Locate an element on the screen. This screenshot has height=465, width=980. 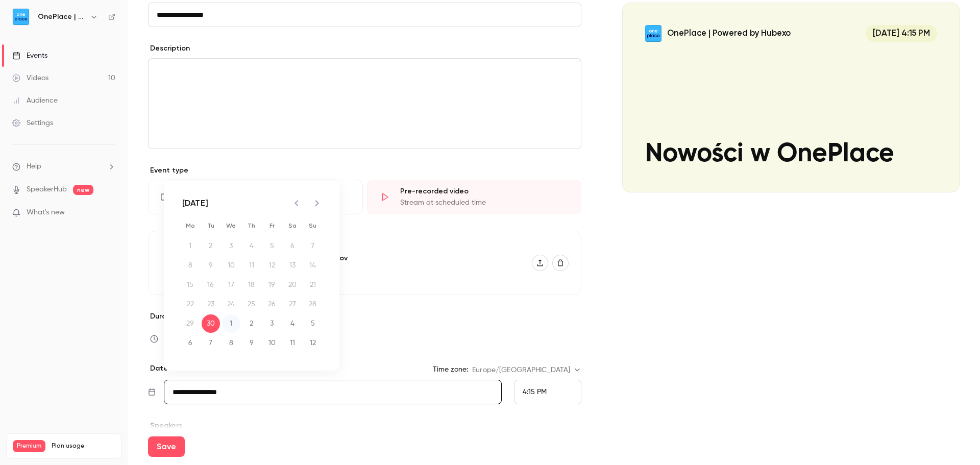
img: OnePlace | Powered by Hubexo is located at coordinates (21, 17).